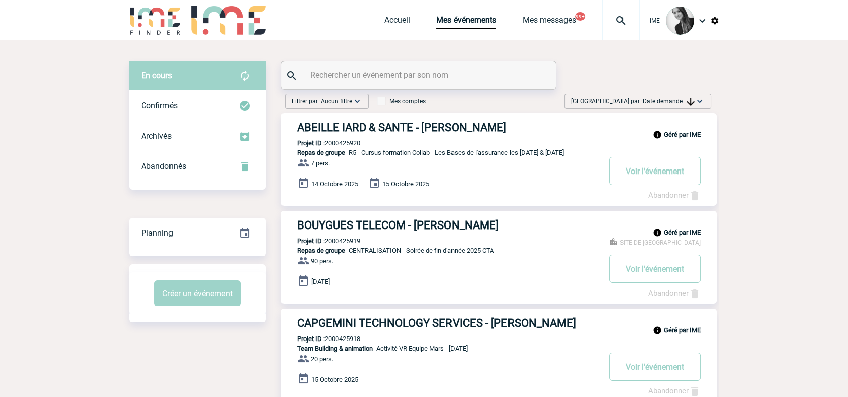  I want to click on span: IME, so click(655, 21).